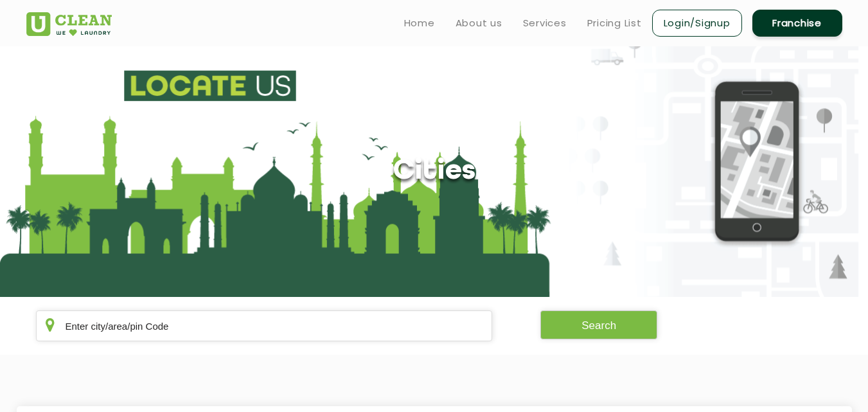 The height and width of the screenshot is (412, 868). Describe the element at coordinates (69, 24) in the screenshot. I see `img: UClean Laundry and Dry Cleaning` at that location.